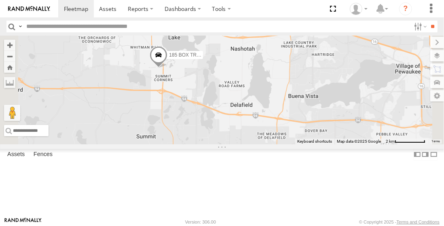 This screenshot has height=226, width=444. What do you see at coordinates (16, 155) in the screenshot?
I see `label: Assets` at bounding box center [16, 155].